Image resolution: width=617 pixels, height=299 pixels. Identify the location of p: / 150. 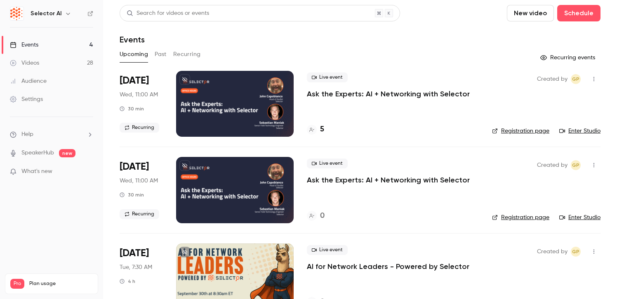
(84, 293).